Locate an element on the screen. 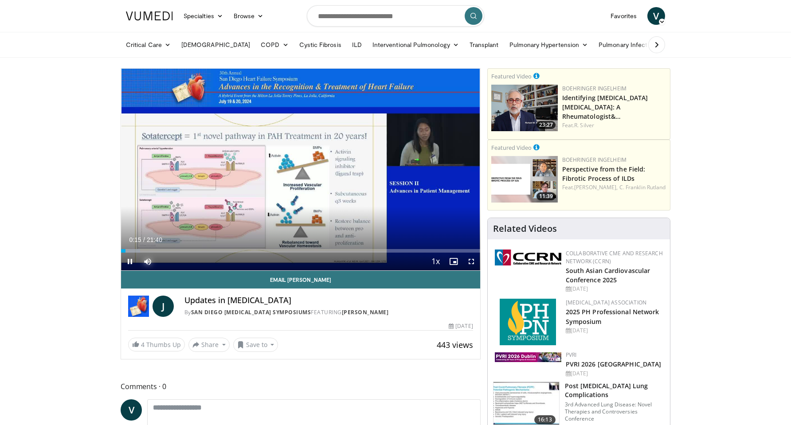 The width and height of the screenshot is (791, 425). img: VuMedi Logo is located at coordinates (149, 16).